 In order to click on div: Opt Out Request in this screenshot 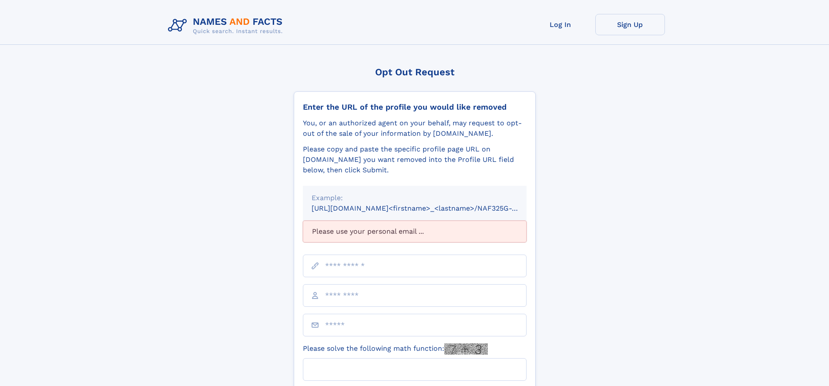, I will do `click(415, 72)`.